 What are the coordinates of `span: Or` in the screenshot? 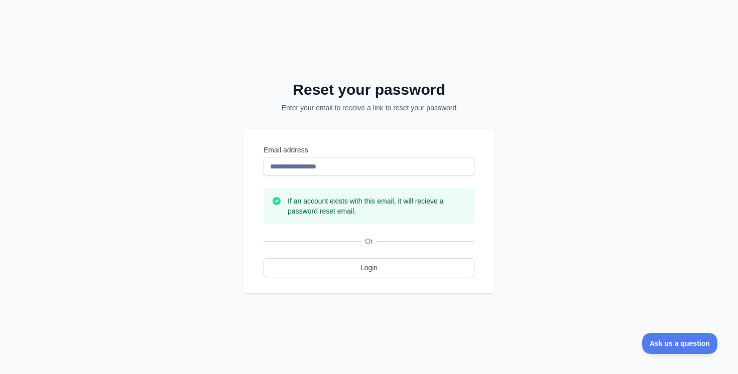 It's located at (369, 241).